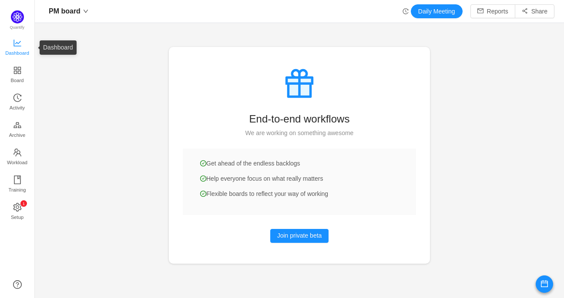  Describe the element at coordinates (17, 43) in the screenshot. I see `i: icon: line-chart` at that location.